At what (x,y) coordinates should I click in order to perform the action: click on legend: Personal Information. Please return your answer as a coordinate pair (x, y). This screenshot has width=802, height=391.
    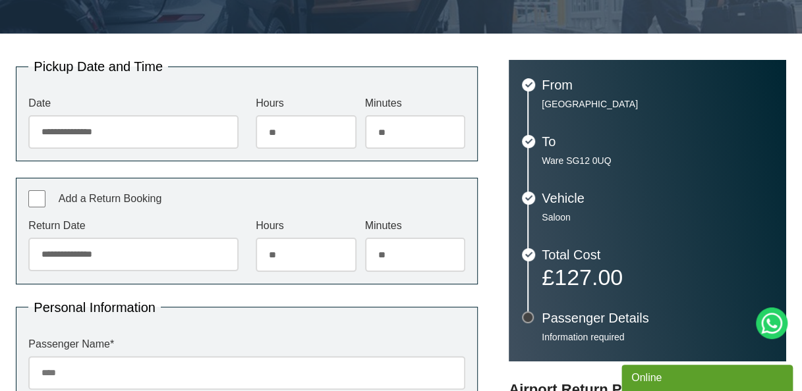
    Looking at the image, I should click on (94, 308).